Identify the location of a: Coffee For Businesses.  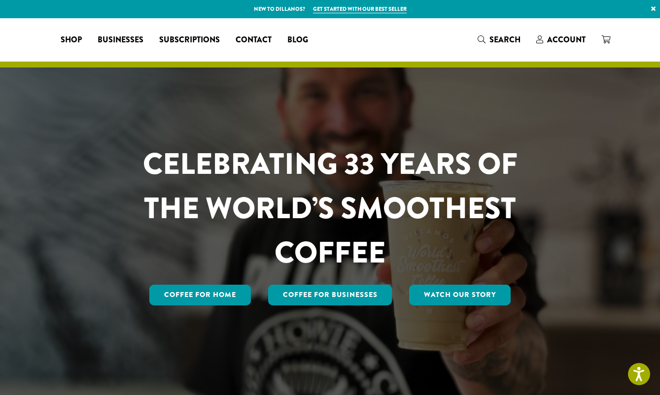
(330, 295).